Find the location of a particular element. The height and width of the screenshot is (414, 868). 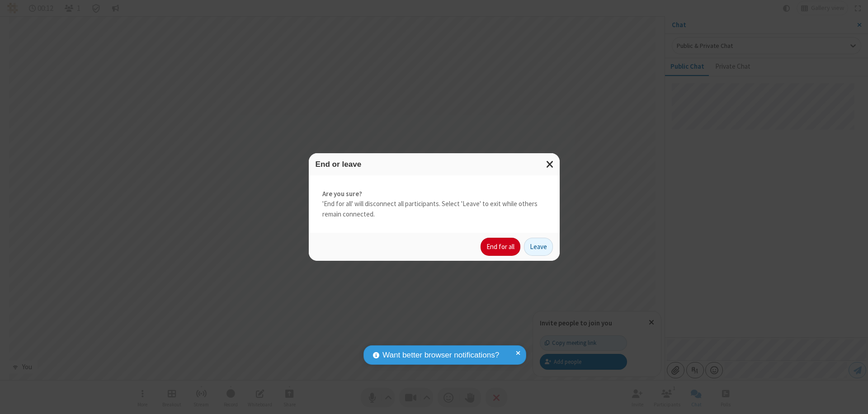

h3: End or leave is located at coordinates (434, 164).